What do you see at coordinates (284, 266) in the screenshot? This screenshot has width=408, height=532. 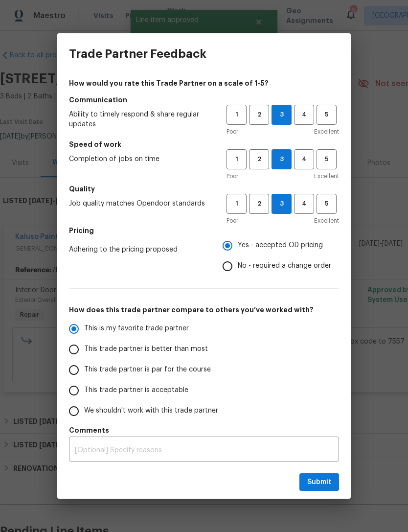 I see `span: No - required a change order` at bounding box center [284, 266].